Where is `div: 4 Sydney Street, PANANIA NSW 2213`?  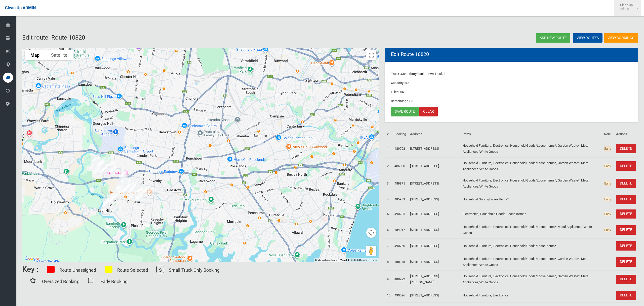 div: 4 Sydney Street, PANANIA NSW 2213 is located at coordinates (128, 184).